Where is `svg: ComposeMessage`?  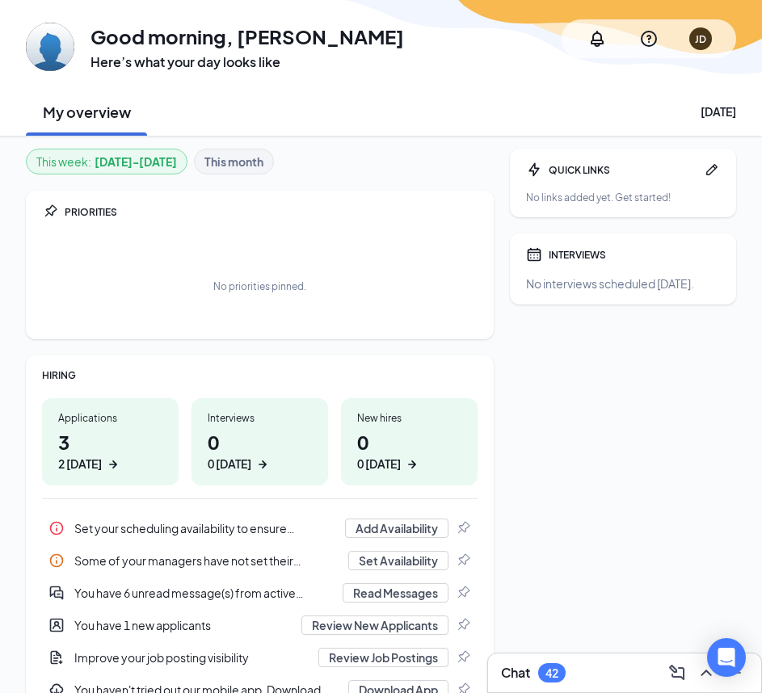
svg: ComposeMessage is located at coordinates (677, 673).